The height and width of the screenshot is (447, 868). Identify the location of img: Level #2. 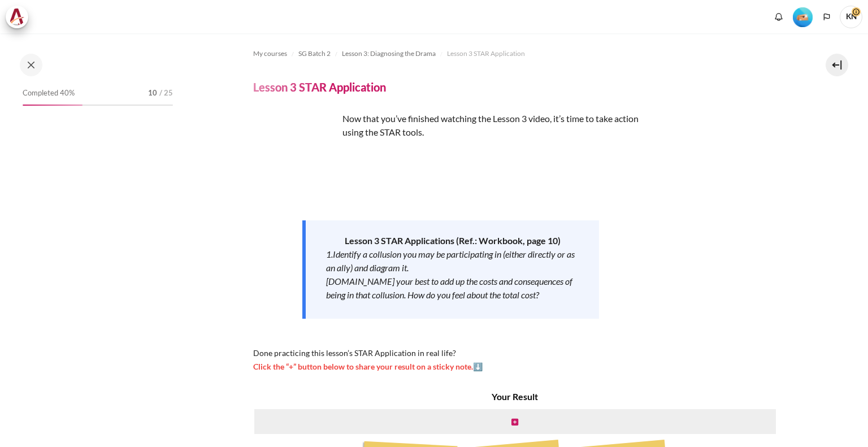
(803, 17).